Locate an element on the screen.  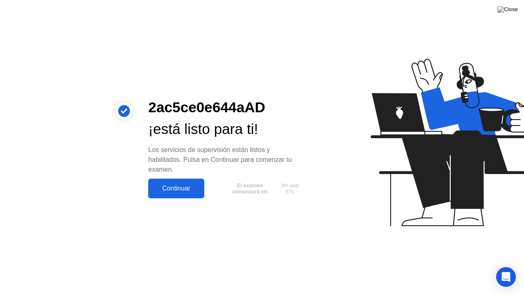
div: ¡está listo para ti! is located at coordinates (226, 129).